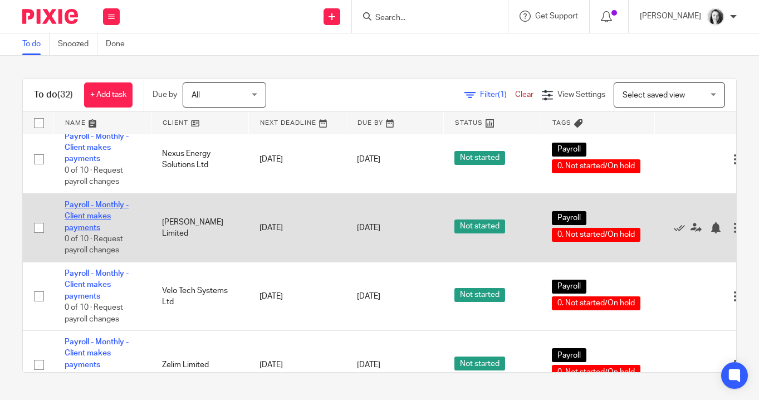 The image size is (759, 400). What do you see at coordinates (77, 44) in the screenshot?
I see `a: Snoozed` at bounding box center [77, 44].